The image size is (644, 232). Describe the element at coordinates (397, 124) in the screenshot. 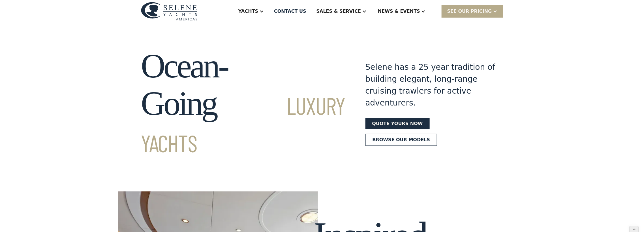

I see `a: Quote yours now` at that location.